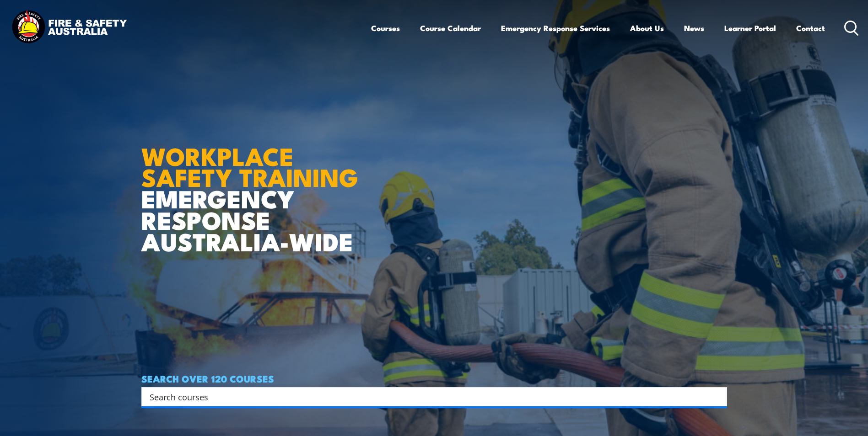 The width and height of the screenshot is (868, 436). What do you see at coordinates (430, 397) in the screenshot?
I see `form: Search form` at bounding box center [430, 397].